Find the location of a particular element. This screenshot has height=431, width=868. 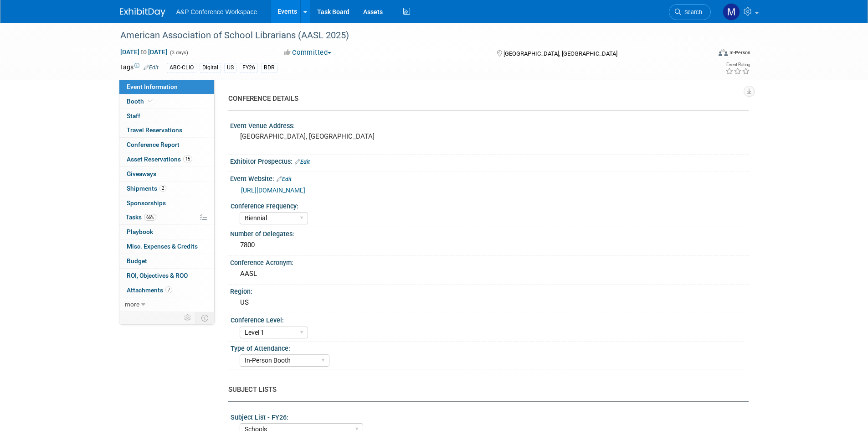

a: Shipments2 is located at coordinates (167, 188).